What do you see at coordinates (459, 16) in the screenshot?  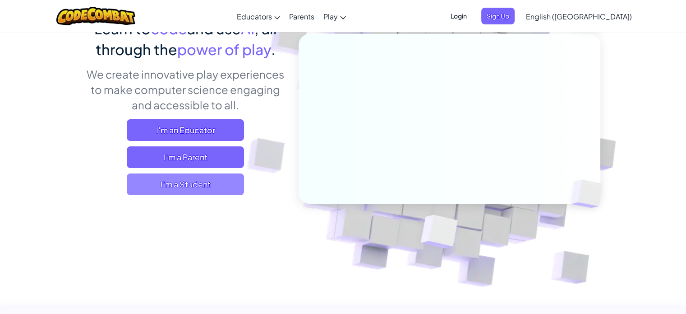 I see `span: Login` at bounding box center [459, 16].